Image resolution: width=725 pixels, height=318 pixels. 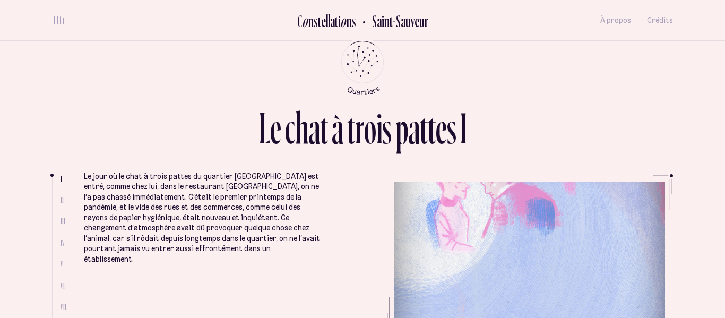 I want to click on button: Retour au menu principal, so click(x=363, y=68).